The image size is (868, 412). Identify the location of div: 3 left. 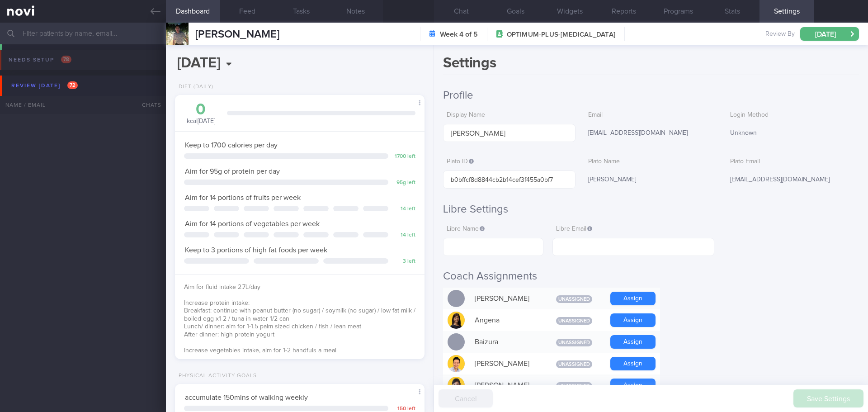
(404, 261).